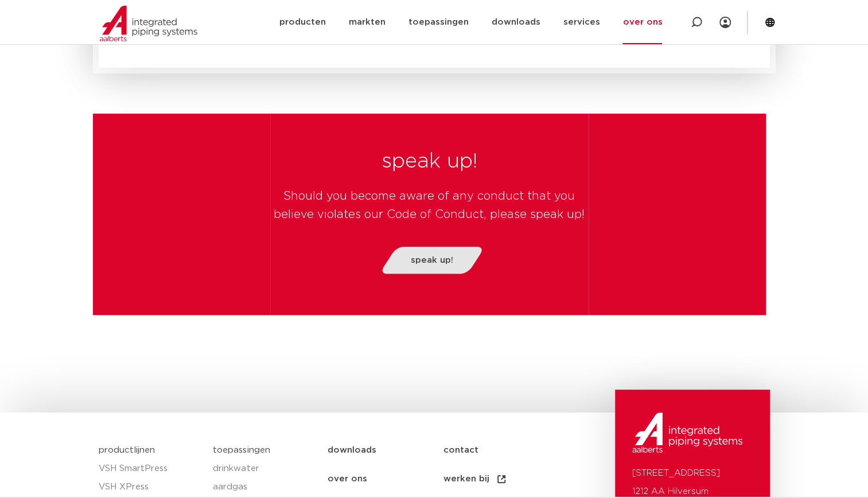 Image resolution: width=868 pixels, height=498 pixels. Describe the element at coordinates (264, 469) in the screenshot. I see `a: drinkwater` at that location.